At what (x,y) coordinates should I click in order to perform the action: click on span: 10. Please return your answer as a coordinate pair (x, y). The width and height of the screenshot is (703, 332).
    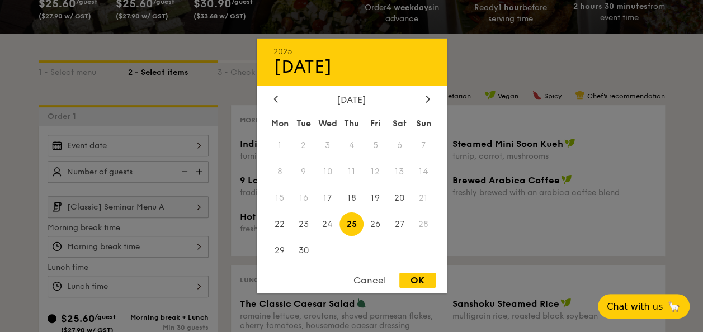
    Looking at the image, I should click on (327, 172).